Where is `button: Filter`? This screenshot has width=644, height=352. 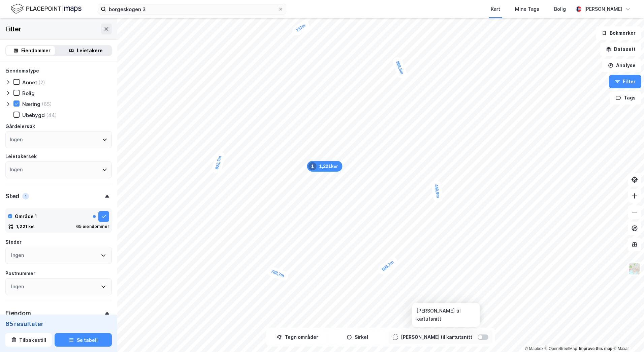 button: Filter is located at coordinates (625, 82).